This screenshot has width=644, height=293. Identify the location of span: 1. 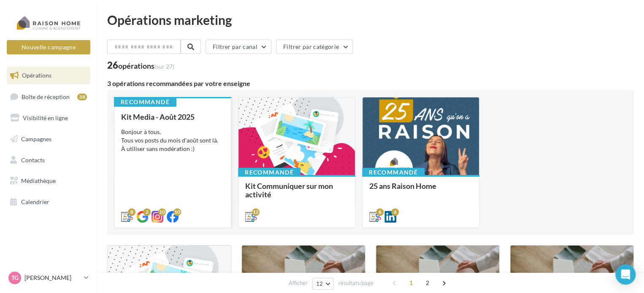
(411, 283).